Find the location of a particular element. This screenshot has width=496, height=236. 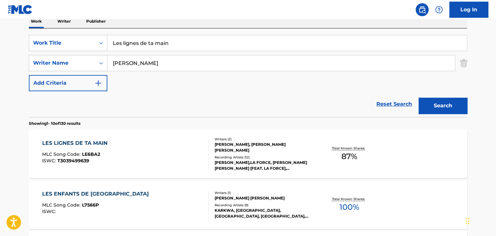

span: 100 % is located at coordinates (349, 208).